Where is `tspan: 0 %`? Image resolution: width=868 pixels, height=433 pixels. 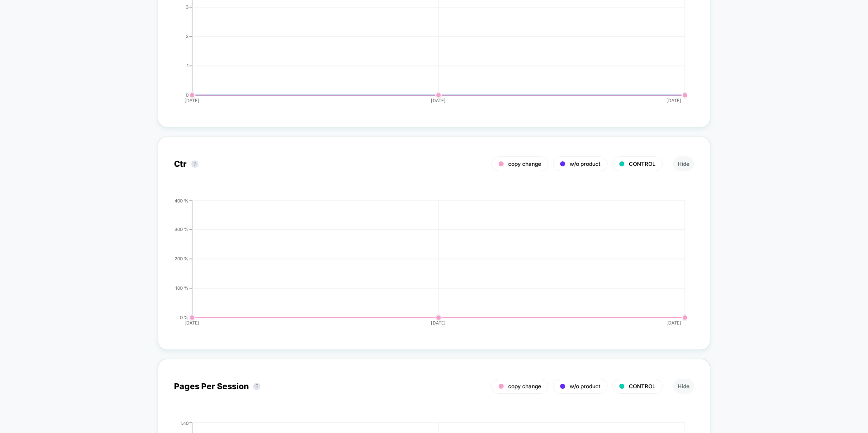 tspan: 0 % is located at coordinates (184, 317).